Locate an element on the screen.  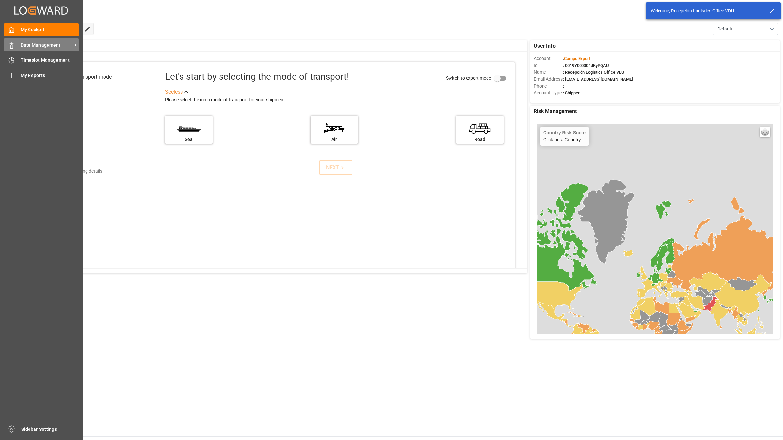
span: : 0019Y000004dKyPQAU is located at coordinates (586, 65).